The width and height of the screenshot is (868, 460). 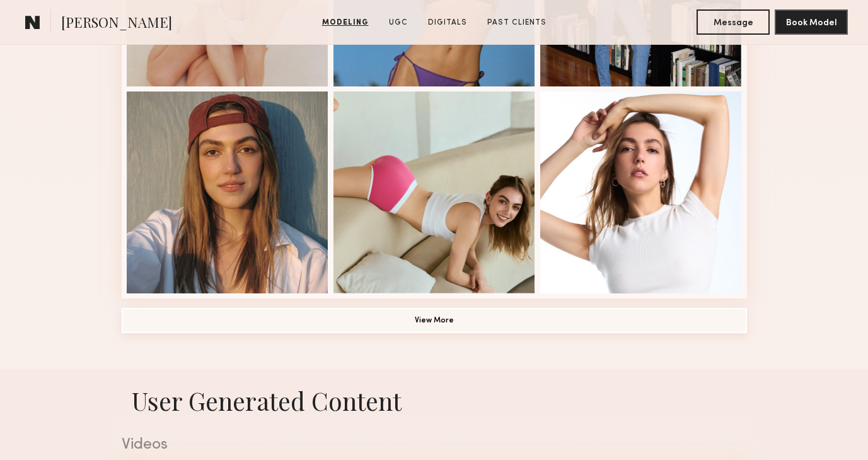 What do you see at coordinates (448, 22) in the screenshot?
I see `a: Digitals` at bounding box center [448, 22].